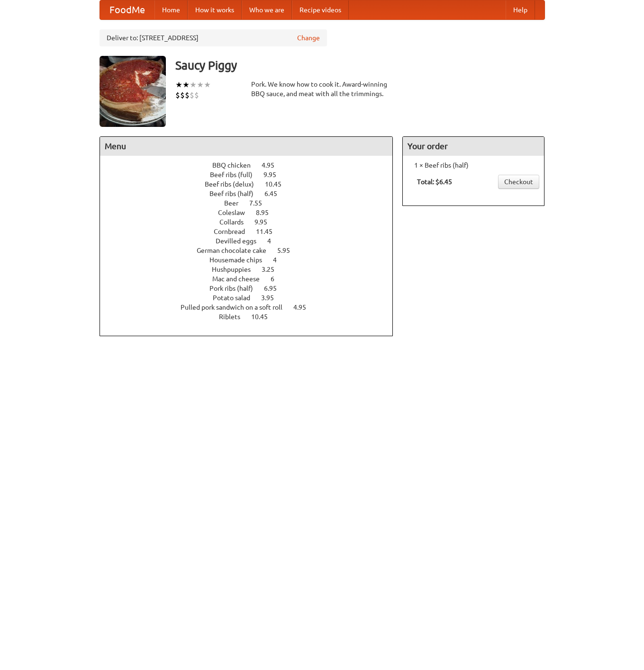 The height and width of the screenshot is (670, 644). Describe the element at coordinates (132, 91) in the screenshot. I see `img: angular.jpg` at that location.